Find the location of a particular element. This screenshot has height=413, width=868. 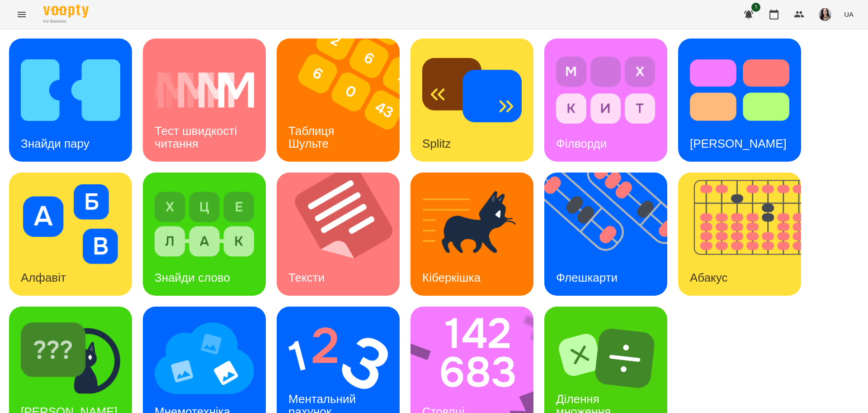

img: Тексти is located at coordinates (344, 234).